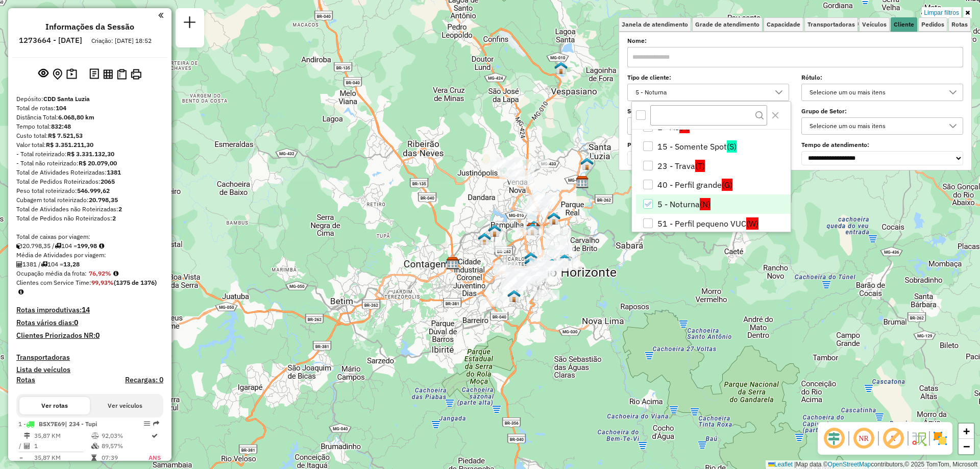 This screenshot has height=469, width=980. I want to click on span: (T), so click(700, 165).